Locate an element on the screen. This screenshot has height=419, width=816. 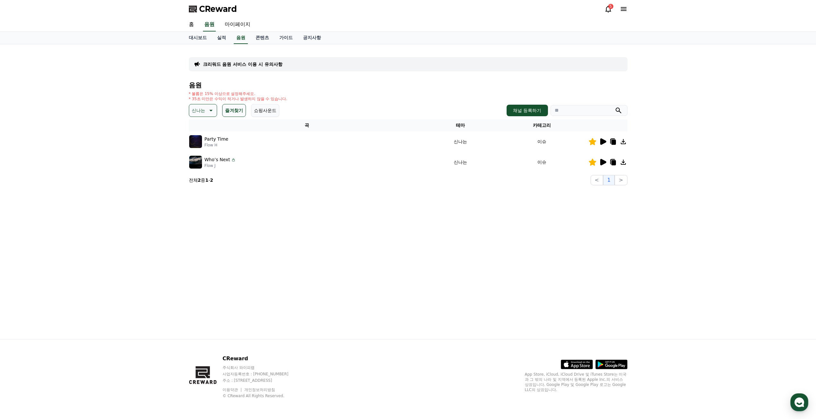
div: 5 is located at coordinates (611, 6).